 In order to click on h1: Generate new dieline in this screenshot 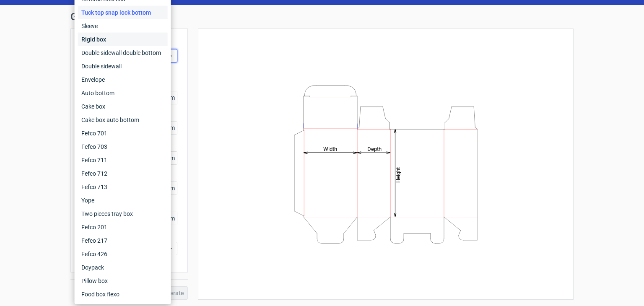, I will do `click(322, 17)`.